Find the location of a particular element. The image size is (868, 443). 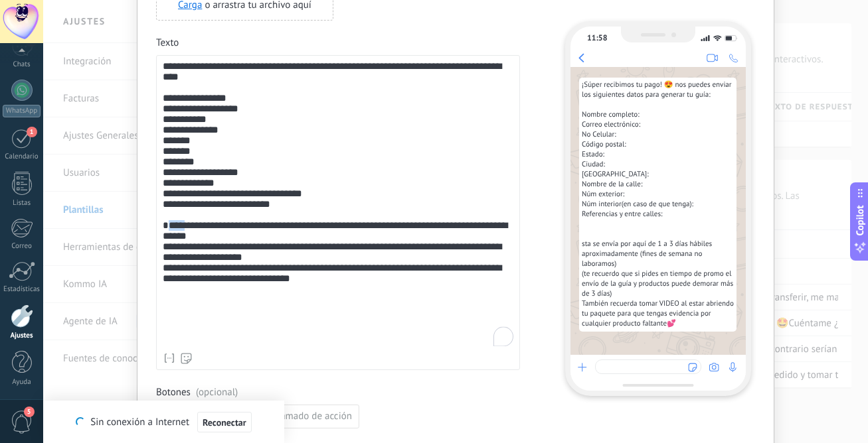

span: Copilot is located at coordinates (860, 221).